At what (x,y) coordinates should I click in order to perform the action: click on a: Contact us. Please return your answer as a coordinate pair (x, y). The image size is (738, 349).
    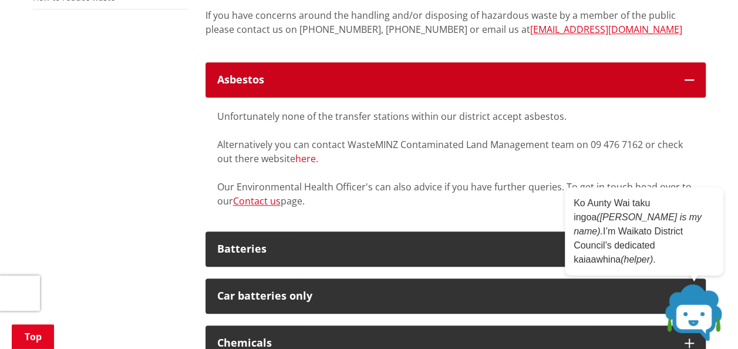
    Looking at the image, I should click on (256, 201).